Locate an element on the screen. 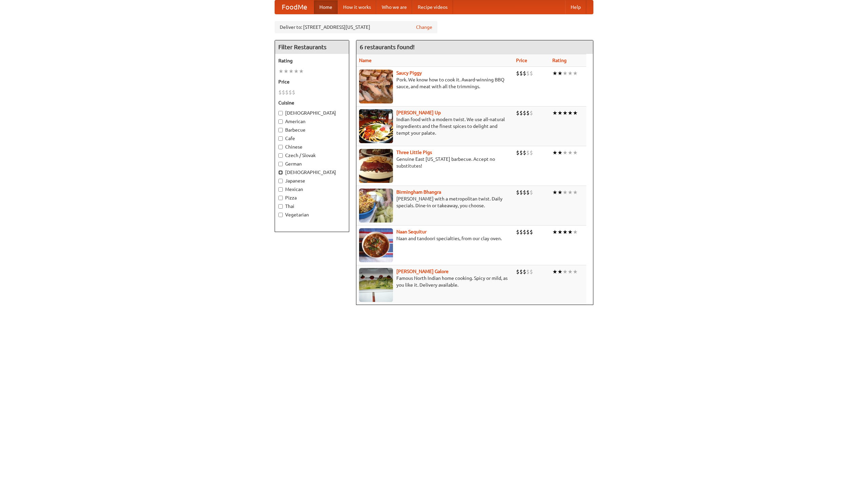  label: Japanese is located at coordinates (312, 181).